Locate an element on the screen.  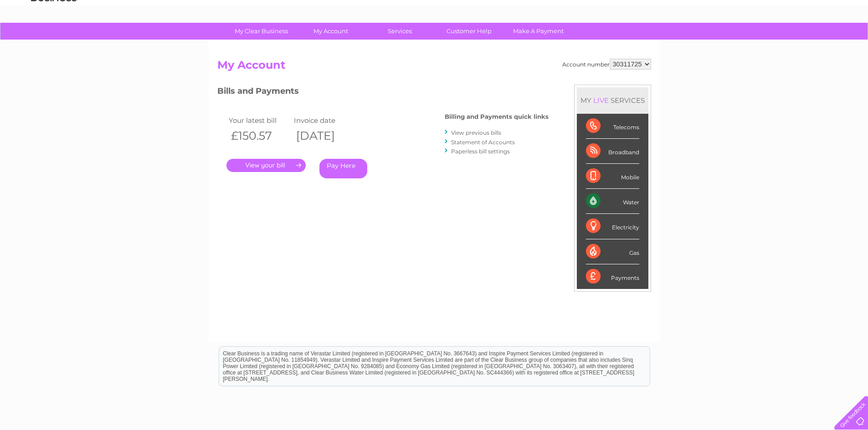
a: Make A Payment is located at coordinates (538, 31).